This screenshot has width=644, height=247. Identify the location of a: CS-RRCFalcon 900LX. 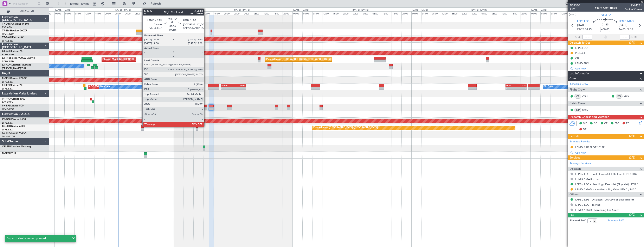
(14, 133).